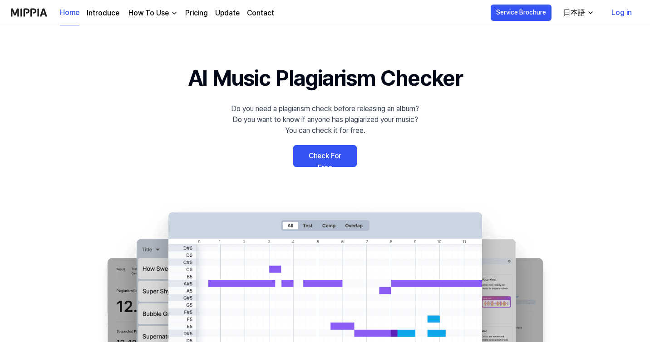 Image resolution: width=650 pixels, height=342 pixels. What do you see at coordinates (578, 13) in the screenshot?
I see `button: 日本語` at bounding box center [578, 13].